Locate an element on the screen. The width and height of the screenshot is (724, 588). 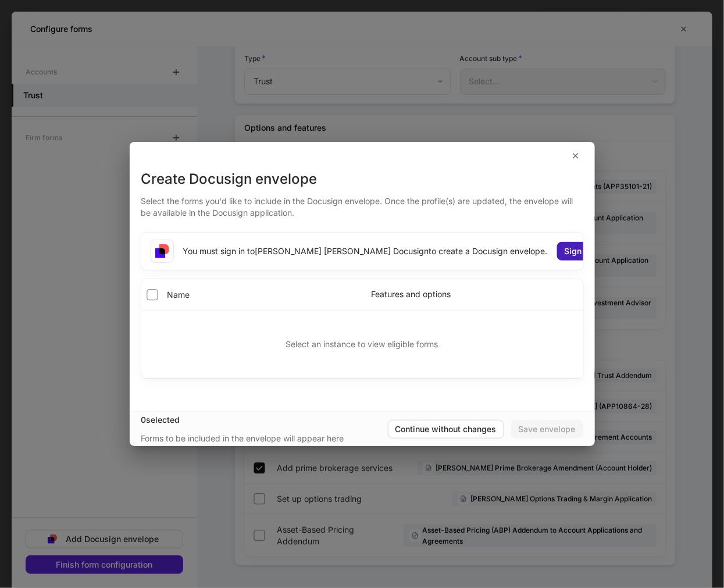
button: Sign in is located at coordinates (578, 251).